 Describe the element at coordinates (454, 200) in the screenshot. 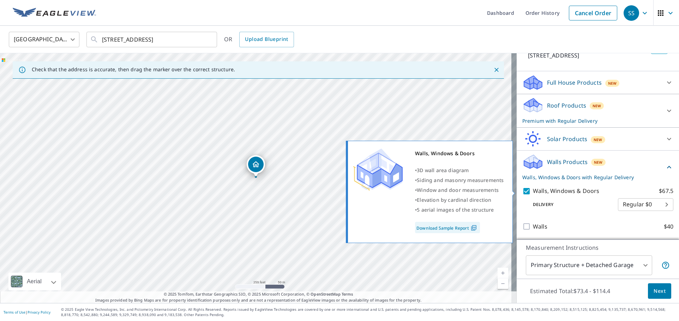

I see `span: Elevation by cardinal direction` at that location.